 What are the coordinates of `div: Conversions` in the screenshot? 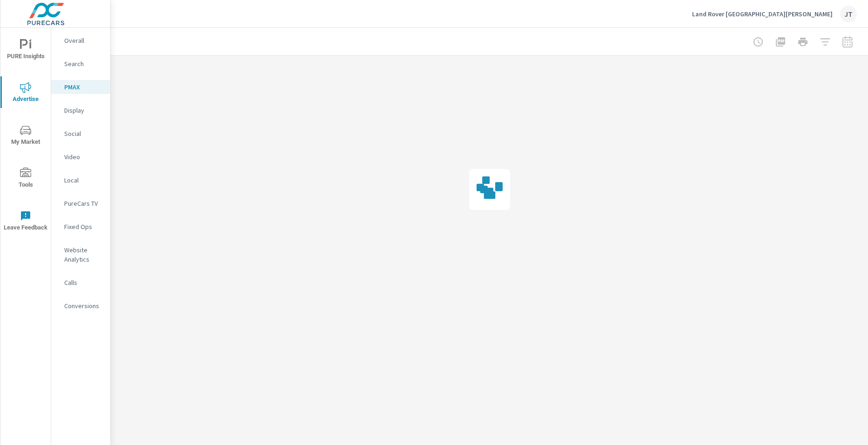 It's located at (81, 306).